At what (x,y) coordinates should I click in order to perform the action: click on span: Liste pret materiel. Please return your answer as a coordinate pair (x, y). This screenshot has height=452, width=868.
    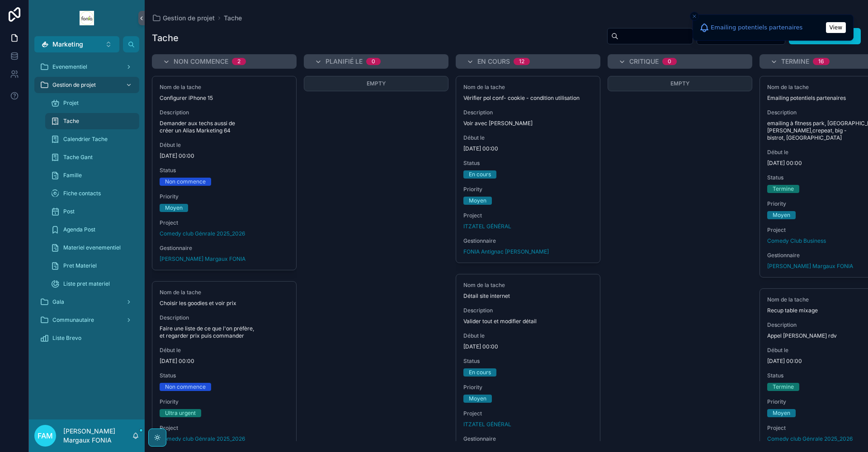
    Looking at the image, I should click on (86, 284).